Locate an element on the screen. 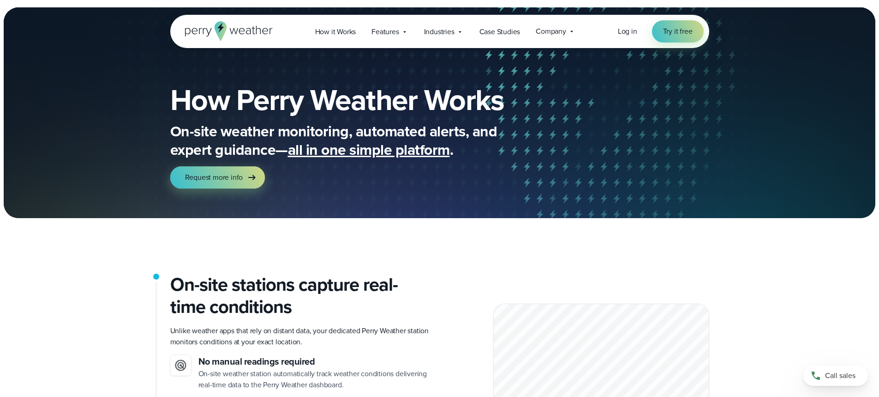 The image size is (879, 397). p: On-site weather monitoring, automated alerts, and expert guidance— . is located at coordinates (355, 140).